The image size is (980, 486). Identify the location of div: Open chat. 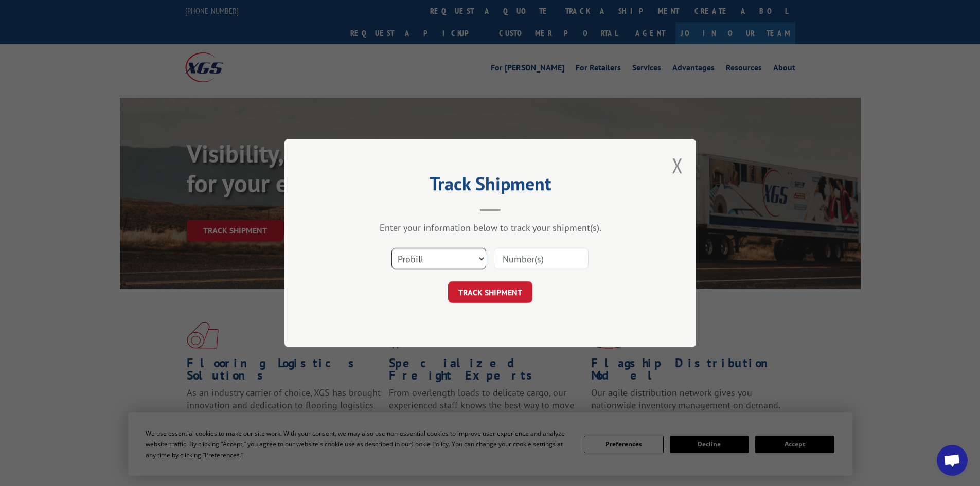
(952, 460).